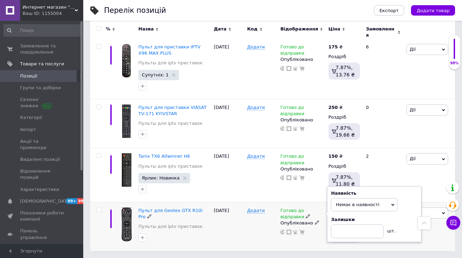  What do you see at coordinates (333, 156) in the screenshot?
I see `b: 150` at bounding box center [333, 156].